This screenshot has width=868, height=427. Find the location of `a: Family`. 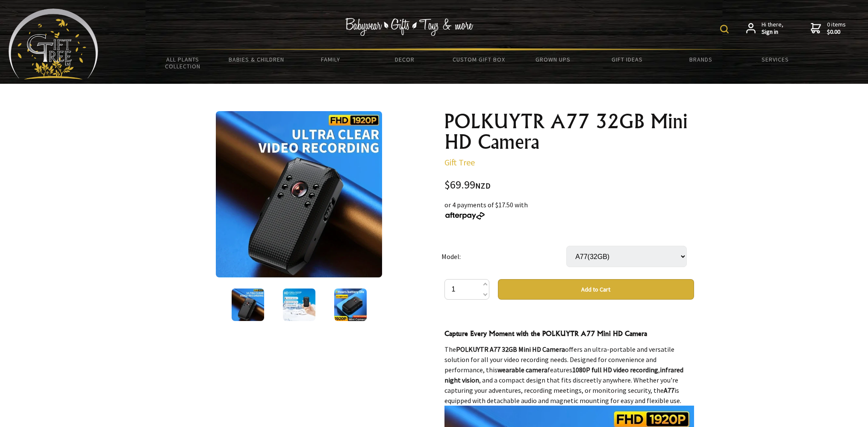

a: Family is located at coordinates (331, 59).